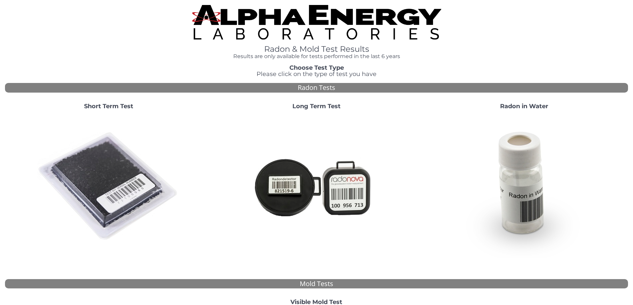 The height and width of the screenshot is (305, 633). I want to click on img: RadoninWater.jpg, so click(524, 187).